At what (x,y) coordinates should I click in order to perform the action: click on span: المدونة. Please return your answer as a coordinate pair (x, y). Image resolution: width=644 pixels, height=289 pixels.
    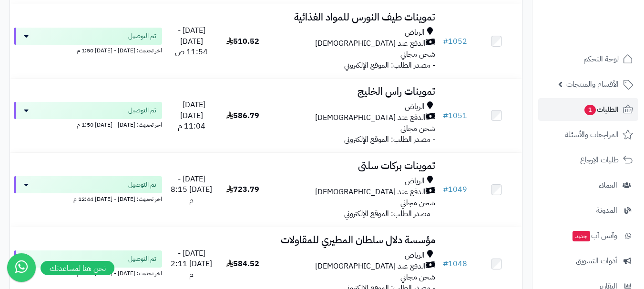
    Looking at the image, I should click on (607, 211).